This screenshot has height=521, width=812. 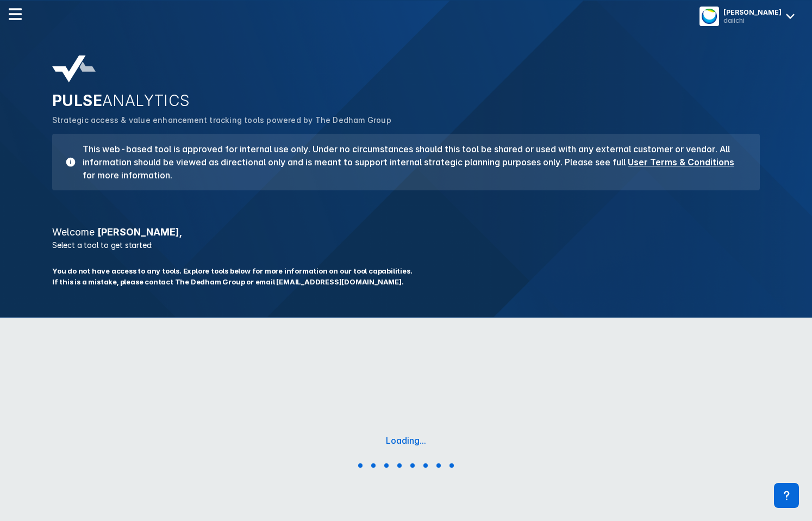 What do you see at coordinates (406, 101) in the screenshot?
I see `h2: PULSE` at bounding box center [406, 101].